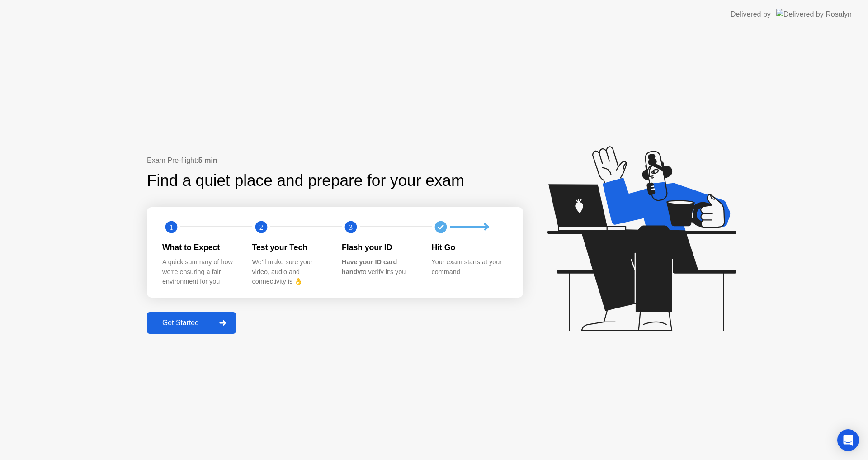  Describe the element at coordinates (469, 267) in the screenshot. I see `div: Your exam starts at your command` at that location.